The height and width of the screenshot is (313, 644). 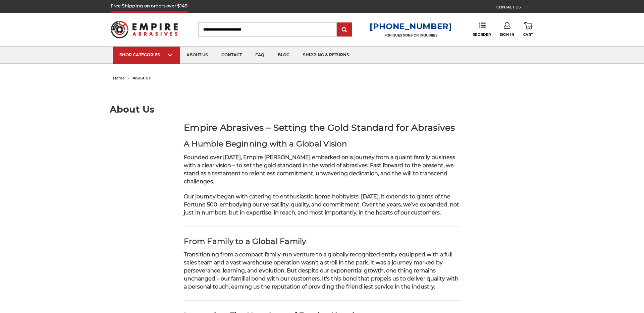 I want to click on h1: About Us, so click(x=322, y=109).